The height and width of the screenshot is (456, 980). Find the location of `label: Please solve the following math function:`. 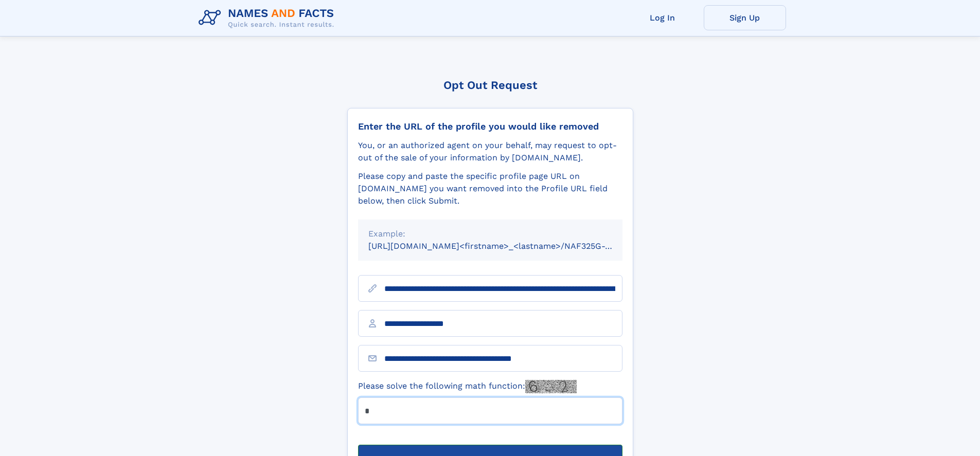

label: Please solve the following math function: is located at coordinates (467, 386).